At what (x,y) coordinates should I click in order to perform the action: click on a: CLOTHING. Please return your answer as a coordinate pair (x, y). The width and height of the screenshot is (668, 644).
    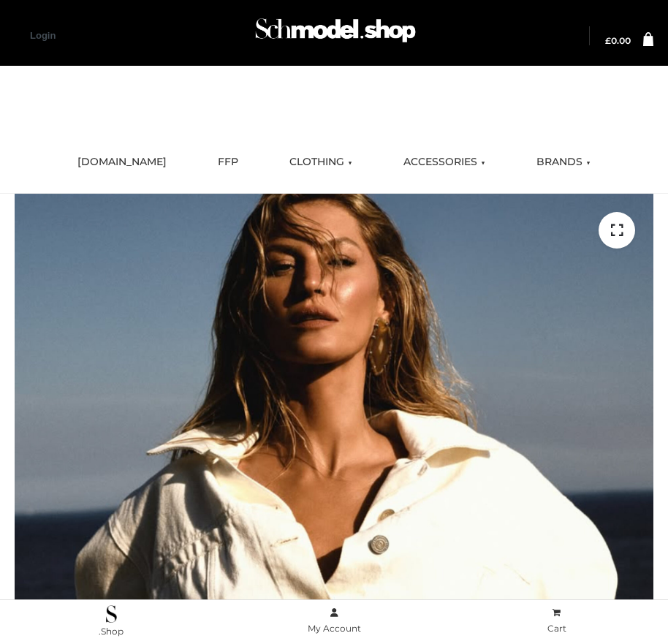
    Looking at the image, I should click on (321, 163).